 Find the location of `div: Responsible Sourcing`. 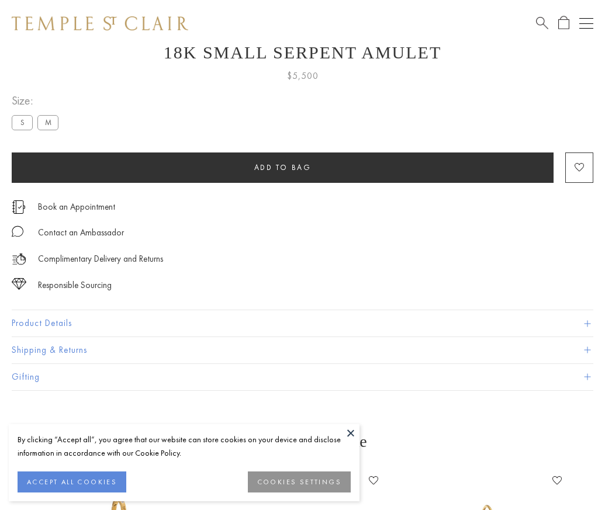

div: Responsible Sourcing is located at coordinates (75, 285).